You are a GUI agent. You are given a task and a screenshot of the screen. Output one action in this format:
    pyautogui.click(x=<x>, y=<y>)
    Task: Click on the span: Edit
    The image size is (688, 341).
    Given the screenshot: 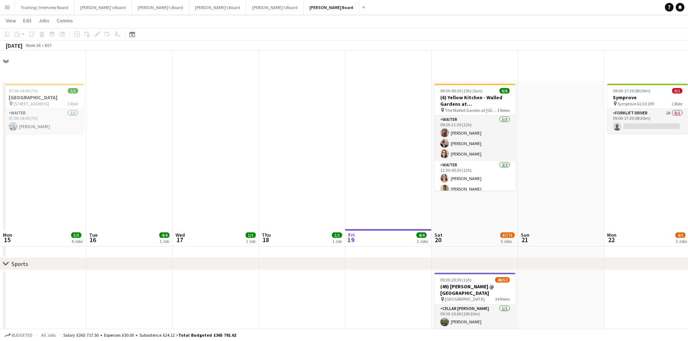 What is the action you would take?
    pyautogui.click(x=27, y=21)
    